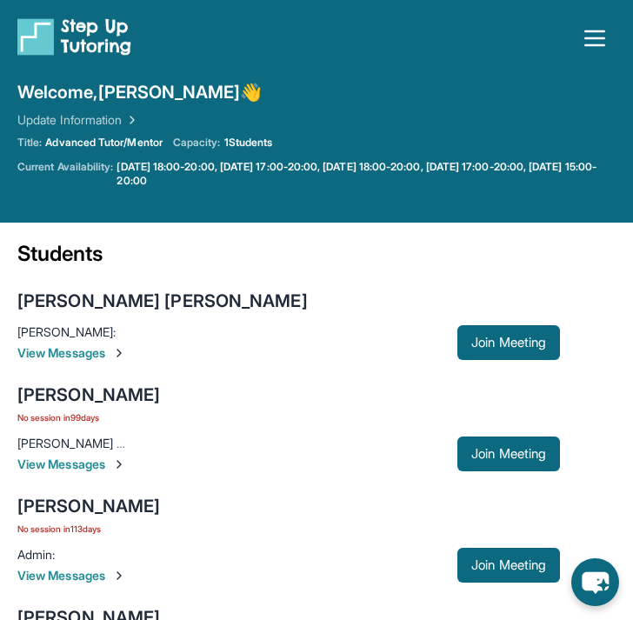  What do you see at coordinates (74, 37) in the screenshot?
I see `img: logo` at bounding box center [74, 37].